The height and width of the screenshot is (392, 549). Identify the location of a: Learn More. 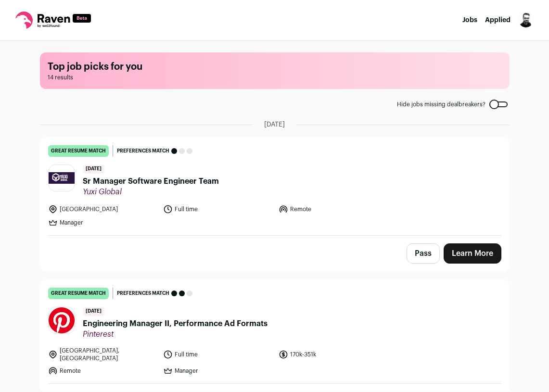
(473, 254).